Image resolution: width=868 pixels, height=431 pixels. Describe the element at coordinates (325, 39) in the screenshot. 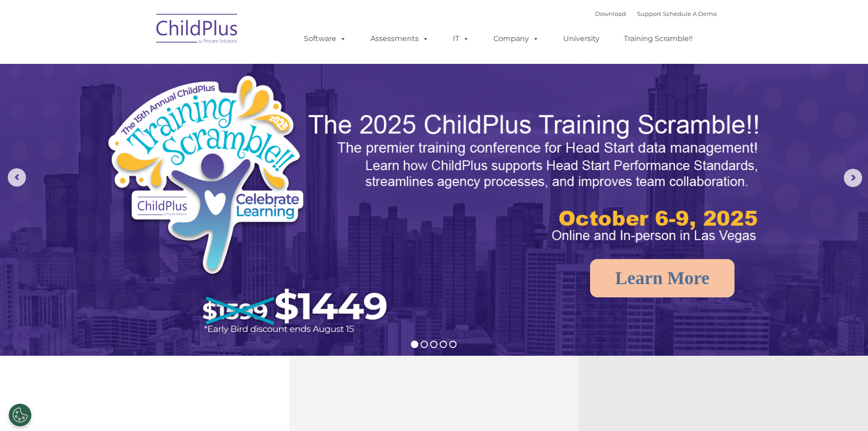

I see `a: Software` at that location.